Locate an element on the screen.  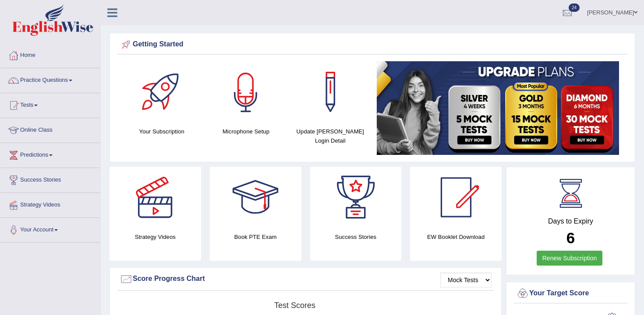
h4: Strategy Videos is located at coordinates (155, 237).